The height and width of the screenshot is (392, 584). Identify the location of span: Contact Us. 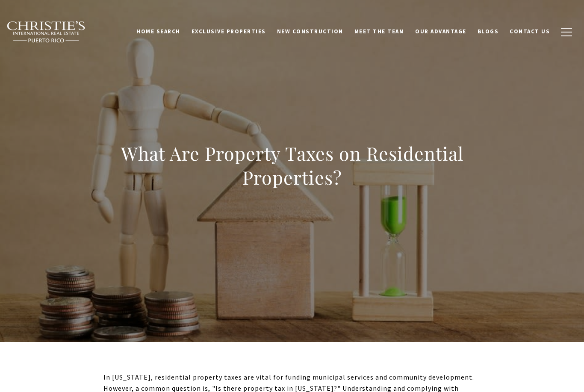
(530, 31).